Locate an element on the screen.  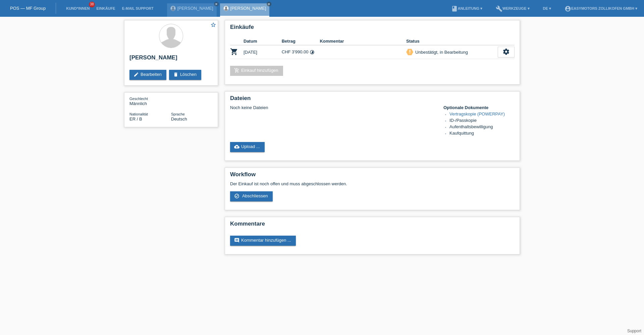
th: Kommentar is located at coordinates (363, 41).